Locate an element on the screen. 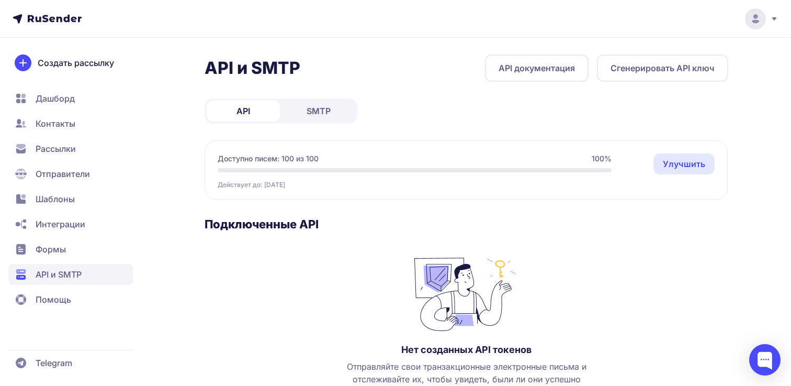 The image size is (791, 386). span: Интеграции is located at coordinates (60, 224).